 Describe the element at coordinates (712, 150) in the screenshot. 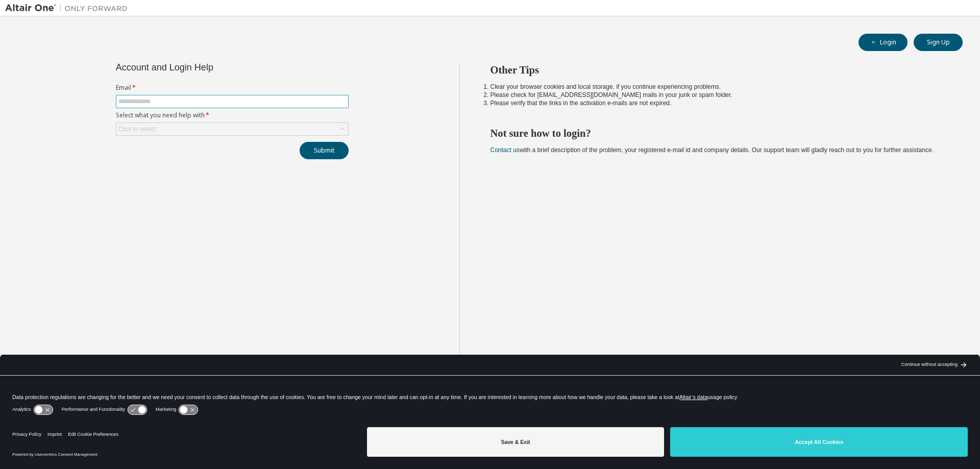

I see `span: with a brief description of the problem, your registered e-mail id and company details. Our suppo...` at that location.